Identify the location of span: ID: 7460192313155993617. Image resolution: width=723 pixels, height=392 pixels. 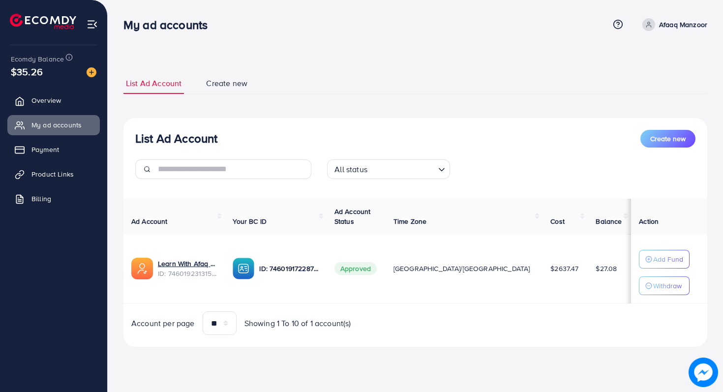
(187, 273).